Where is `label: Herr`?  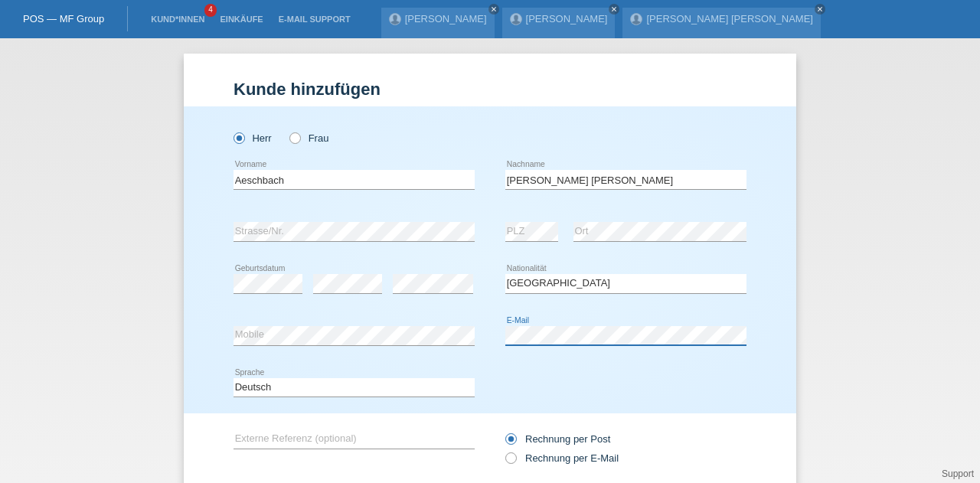
label: Herr is located at coordinates (252, 137).